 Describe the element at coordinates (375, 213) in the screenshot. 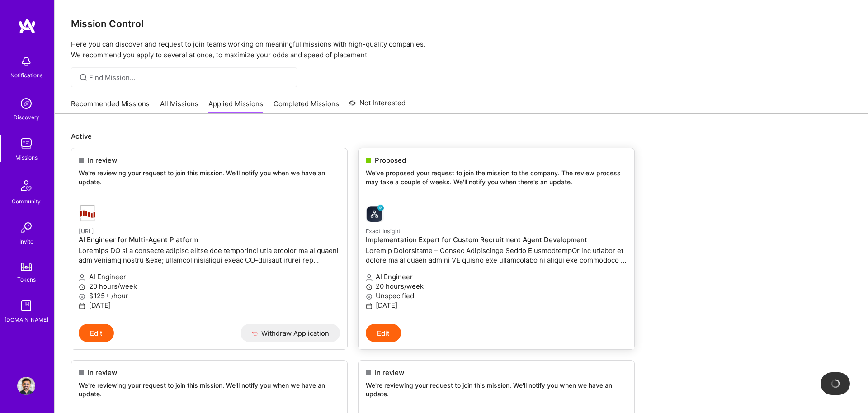

I see `img: Exact Insight company logo` at that location.